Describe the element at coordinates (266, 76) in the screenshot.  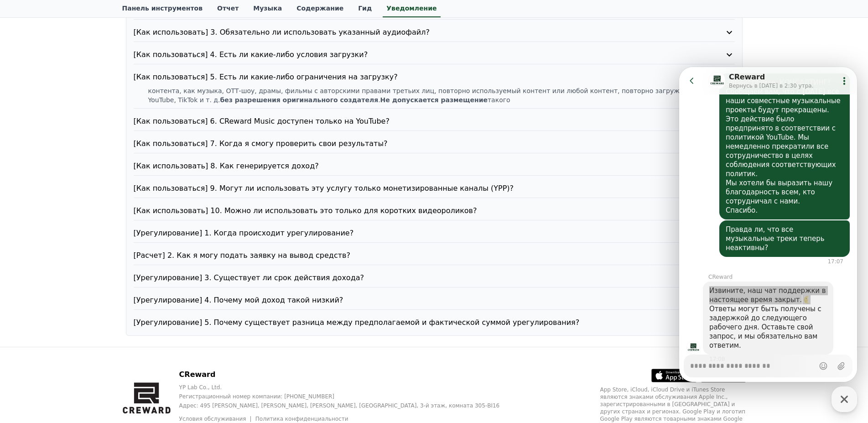
I see `font: [Как пользоваться] 5. Есть ли какие-либо ограничения на загрузку?` at that location.